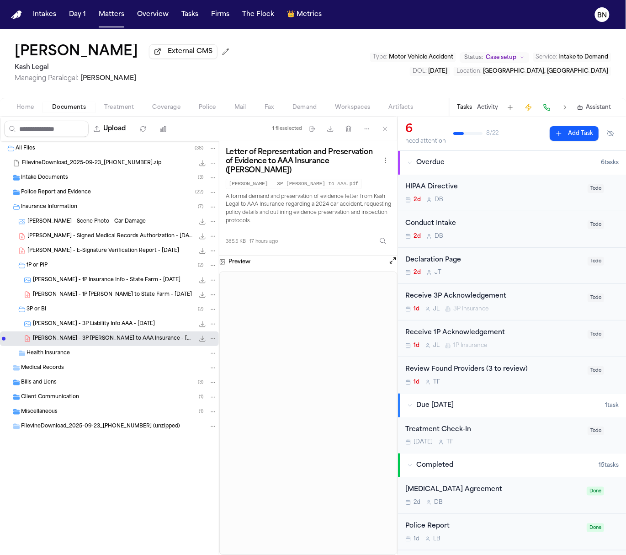 This screenshot has width=626, height=555. What do you see at coordinates (437, 539) in the screenshot?
I see `span: L B` at bounding box center [437, 539].